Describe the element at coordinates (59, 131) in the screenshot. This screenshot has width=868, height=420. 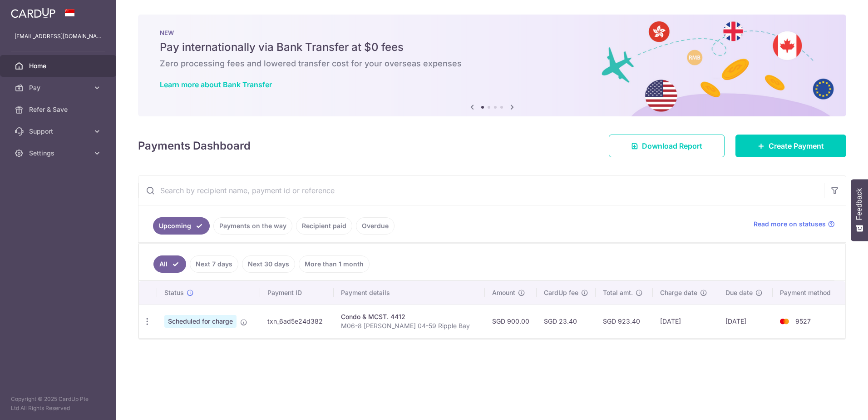
I see `span: Support` at that location.